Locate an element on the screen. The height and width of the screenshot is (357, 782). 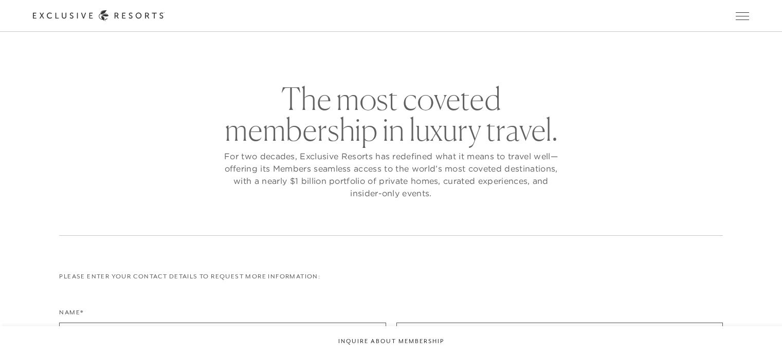
input: First is located at coordinates (222, 332).